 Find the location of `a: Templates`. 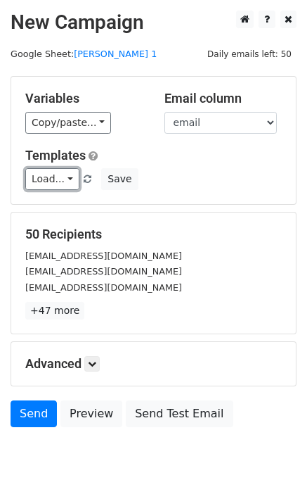

a: Templates is located at coordinates (56, 155).